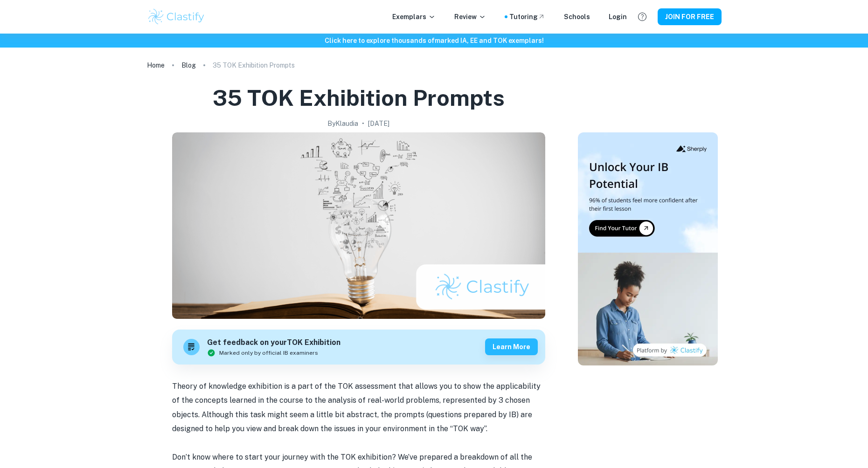  I want to click on img: Clastify logo, so click(177, 17).